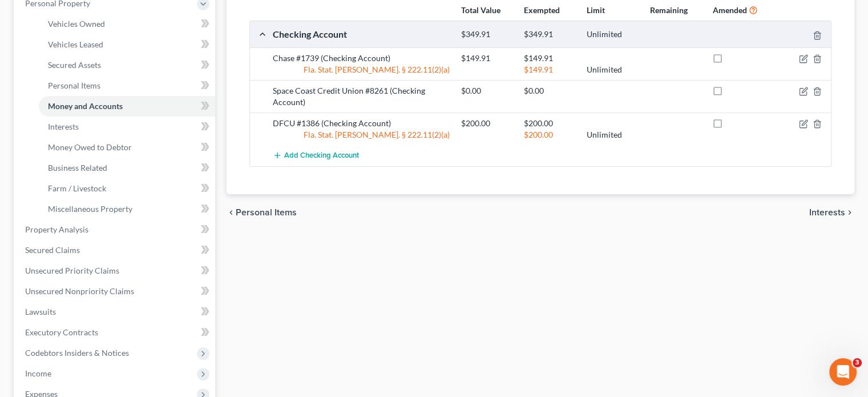 The image size is (868, 397). I want to click on button: Interests chevron_right, so click(832, 212).